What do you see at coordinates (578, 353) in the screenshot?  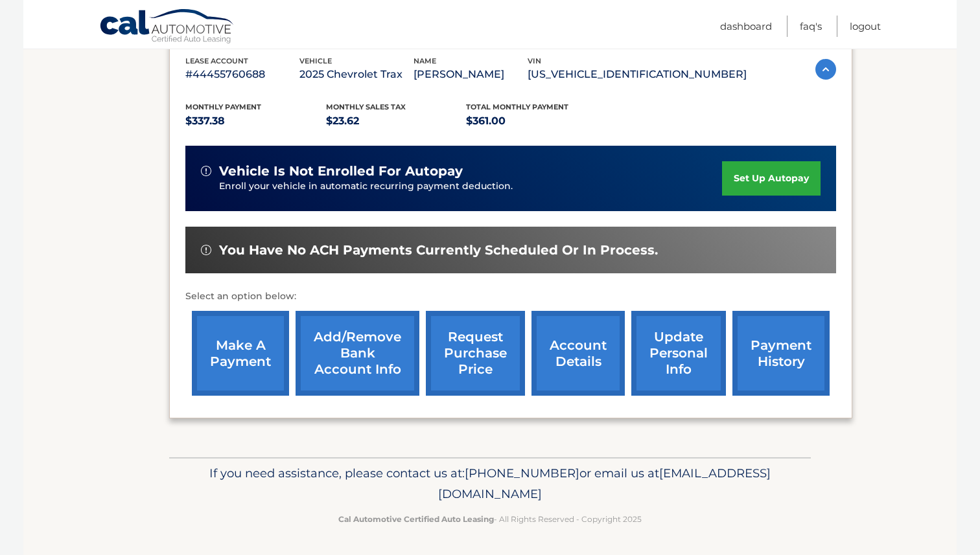 I see `a: account details` at bounding box center [578, 353].